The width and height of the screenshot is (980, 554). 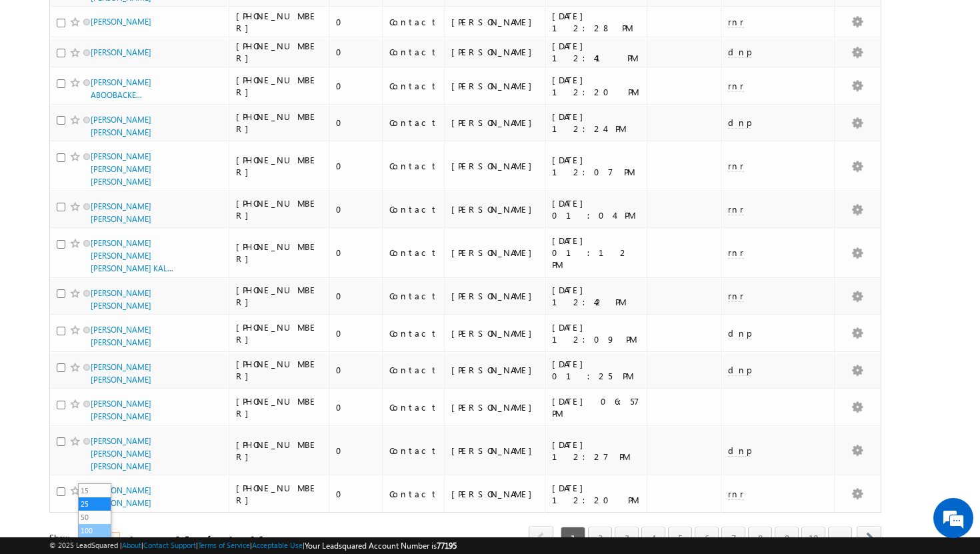 What do you see at coordinates (787, 538) in the screenshot?
I see `a: 9` at bounding box center [787, 538].